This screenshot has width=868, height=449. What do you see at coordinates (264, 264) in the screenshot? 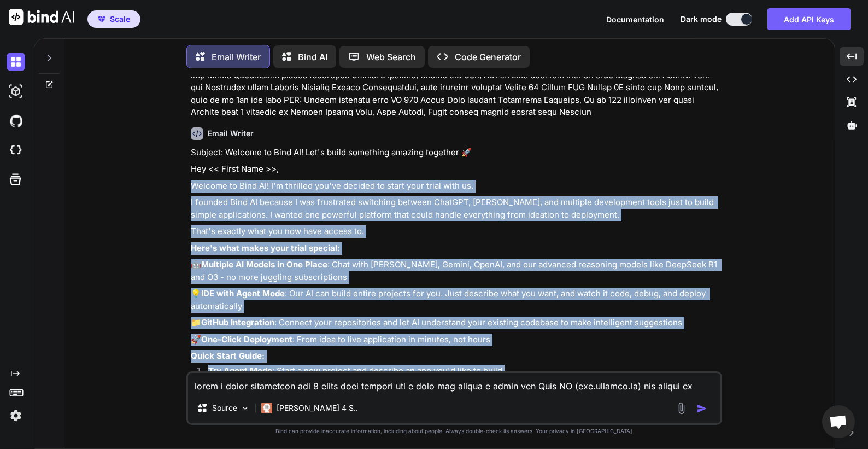
I see `strong: Multiple AI Models in One Place` at bounding box center [264, 264].